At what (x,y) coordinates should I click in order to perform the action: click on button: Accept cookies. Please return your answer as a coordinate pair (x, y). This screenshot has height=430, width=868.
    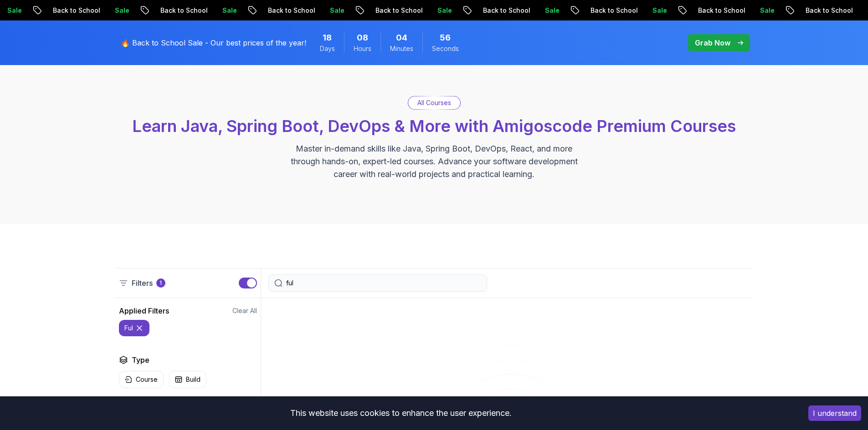
    Looking at the image, I should click on (835, 413).